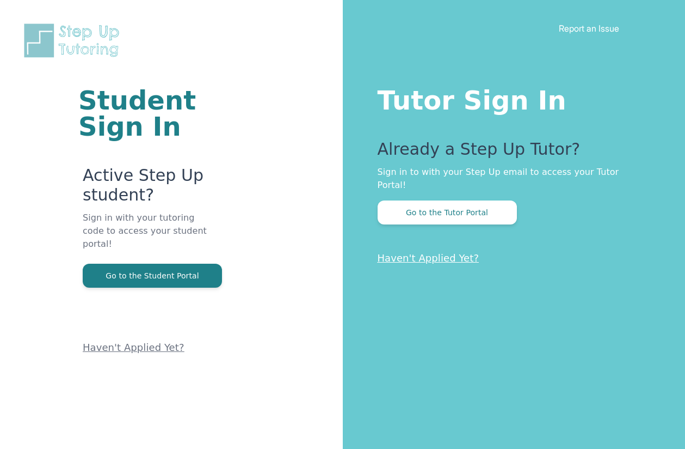  Describe the element at coordinates (148, 237) in the screenshot. I see `p: Sign in with your tutoring code to access your student portal!` at that location.